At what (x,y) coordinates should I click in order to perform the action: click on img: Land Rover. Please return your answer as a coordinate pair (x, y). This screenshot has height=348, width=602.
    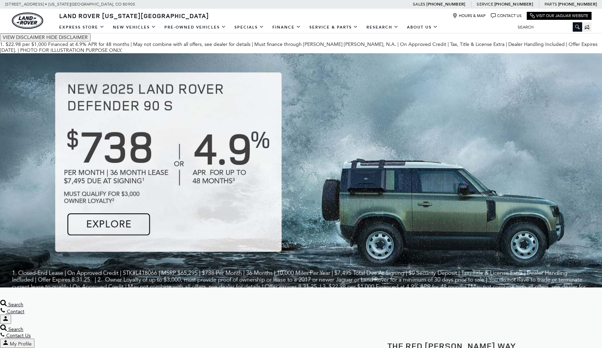
    Looking at the image, I should click on (28, 21).